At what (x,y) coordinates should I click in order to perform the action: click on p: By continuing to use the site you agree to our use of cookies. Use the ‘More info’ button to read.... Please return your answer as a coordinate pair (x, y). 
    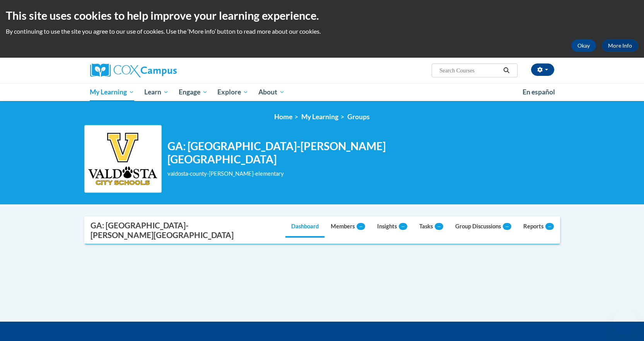
    Looking at the image, I should click on (321, 31).